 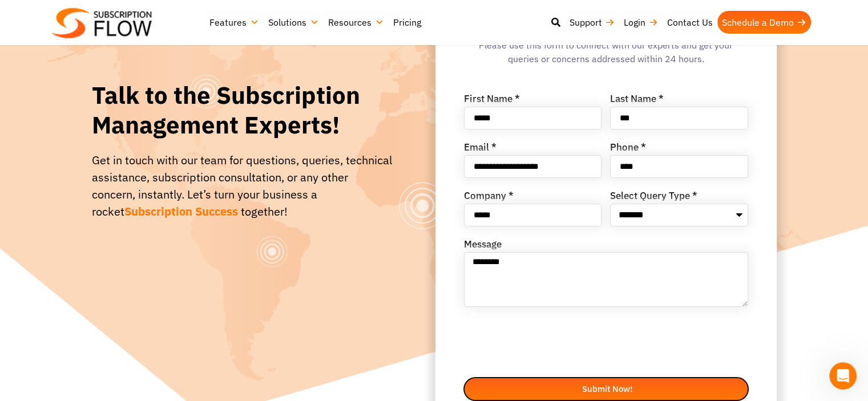 I want to click on label: Company *, so click(x=488, y=198).